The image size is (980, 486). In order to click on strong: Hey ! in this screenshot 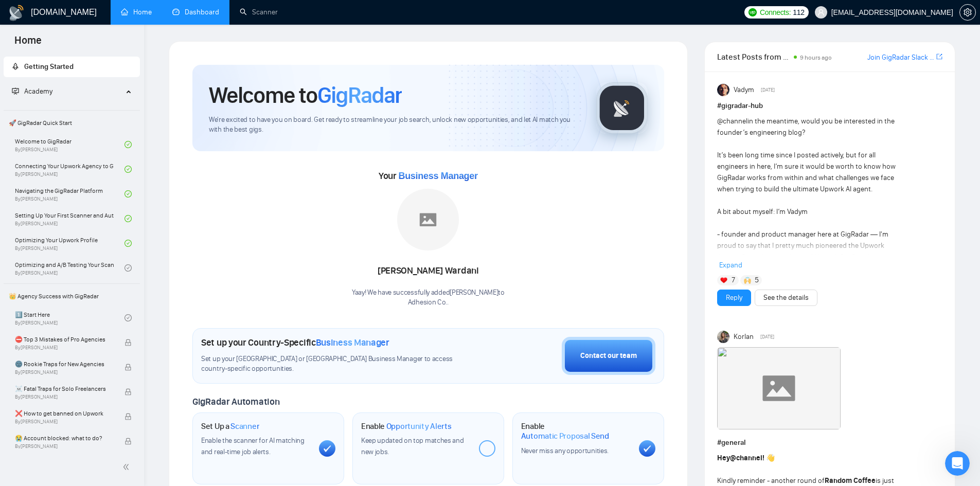, I will do `click(740, 457)`.